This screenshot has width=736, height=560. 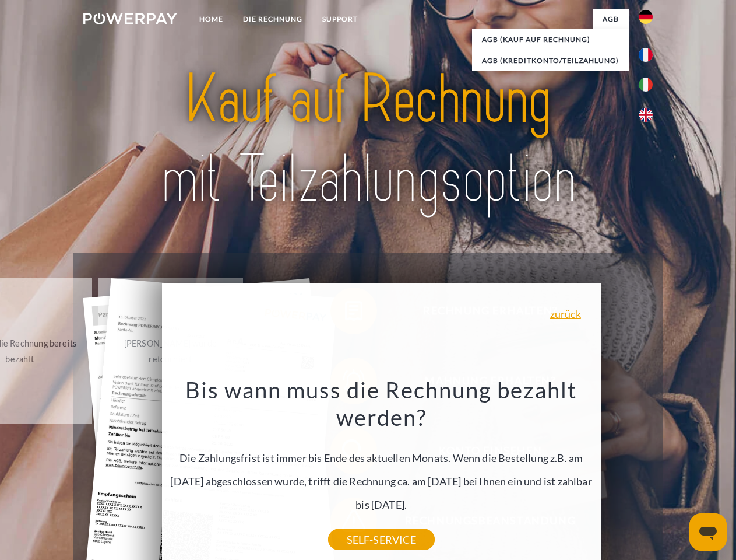 What do you see at coordinates (646, 54) in the screenshot?
I see `img: fr` at bounding box center [646, 54].